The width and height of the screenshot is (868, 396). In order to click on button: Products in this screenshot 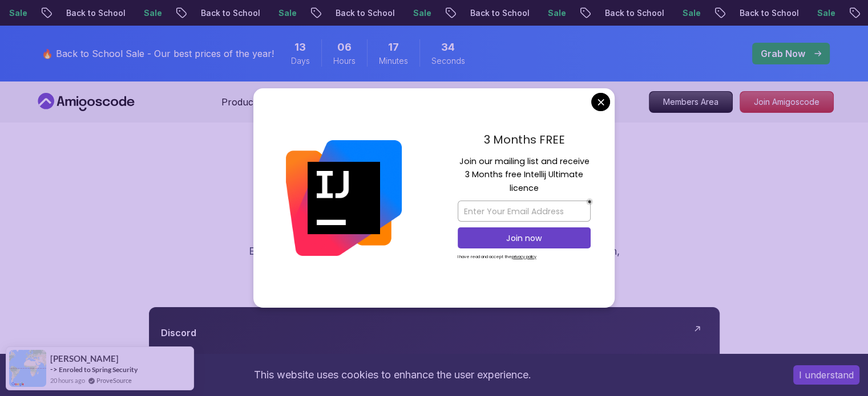, I will do `click(248, 107)`.